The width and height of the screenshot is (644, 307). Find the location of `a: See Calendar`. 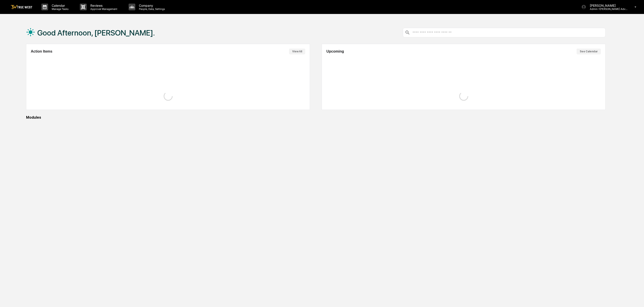

a: See Calendar is located at coordinates (589, 51).